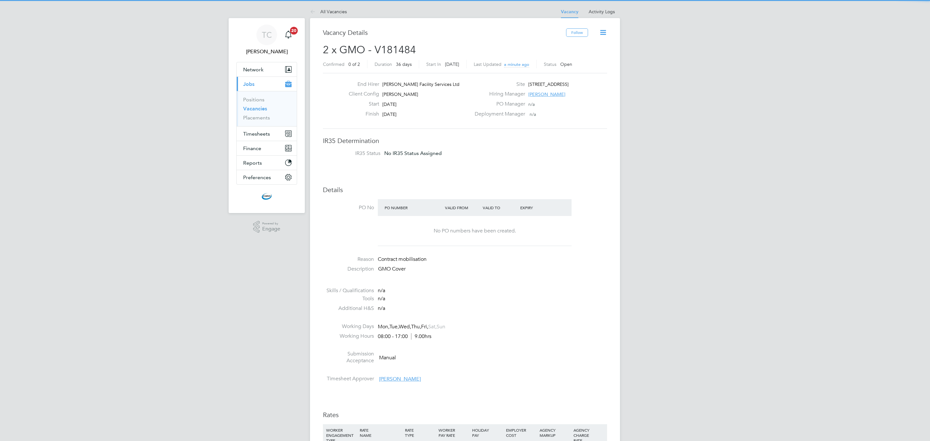 The height and width of the screenshot is (441, 930). I want to click on label: Duration, so click(383, 64).